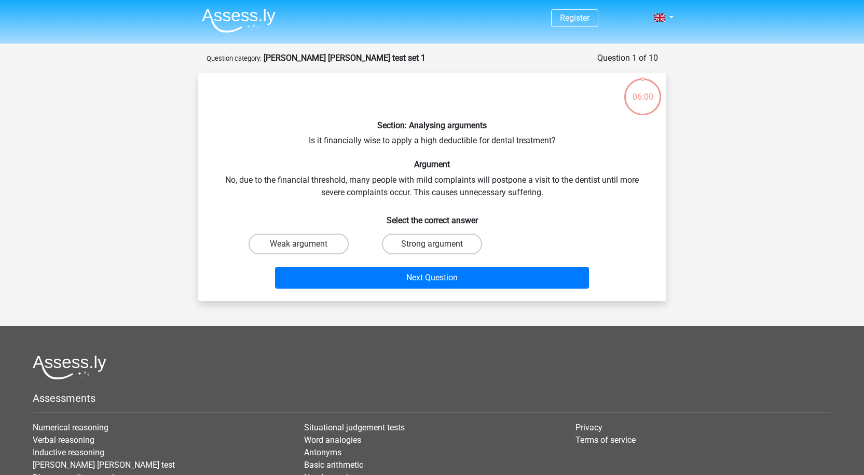 The image size is (864, 475). What do you see at coordinates (432, 187) in the screenshot?
I see `div: Is it financially wise to apply a high deductible for dental treatment? No, due to the financial ...` at bounding box center [432, 187].